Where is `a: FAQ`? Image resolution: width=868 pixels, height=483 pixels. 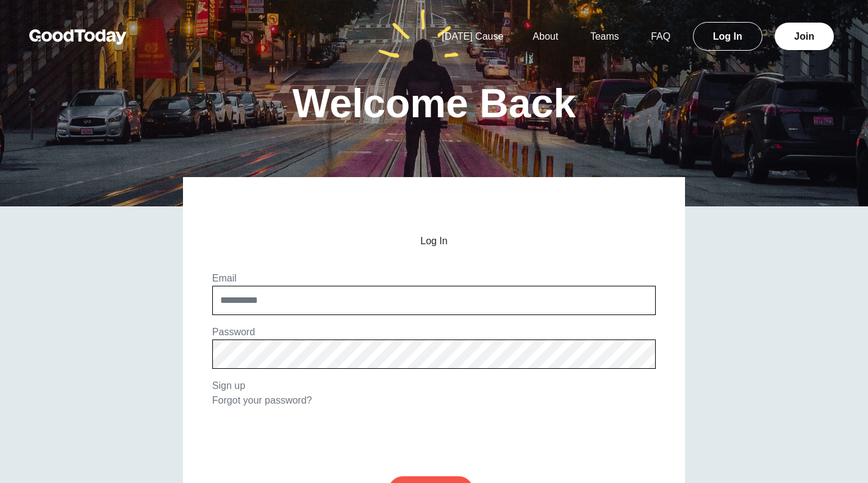
a: FAQ is located at coordinates (661, 36).